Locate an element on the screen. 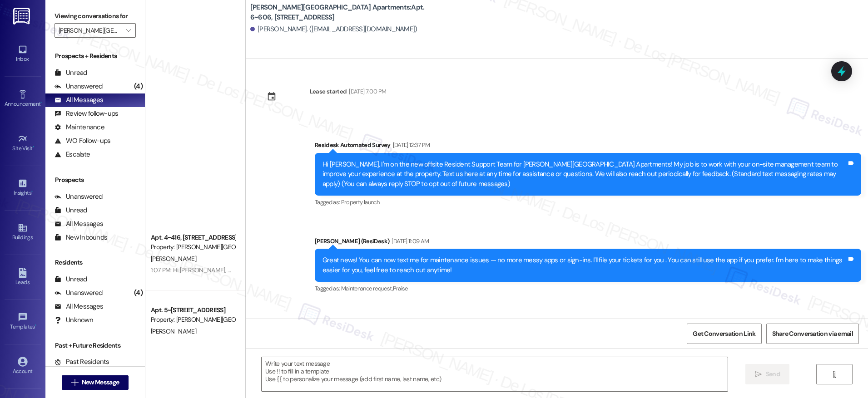 The image size is (868, 398). a: Templates • is located at coordinates (22, 322).